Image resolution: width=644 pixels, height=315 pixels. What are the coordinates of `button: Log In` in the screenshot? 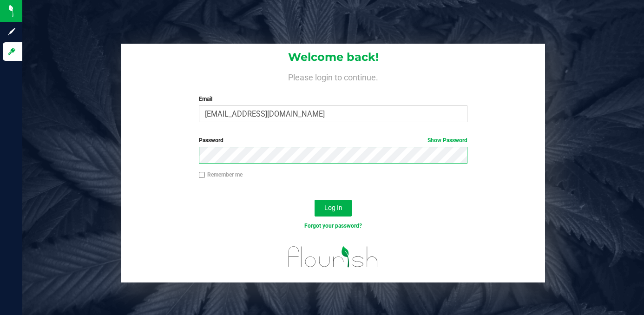 It's located at (333, 208).